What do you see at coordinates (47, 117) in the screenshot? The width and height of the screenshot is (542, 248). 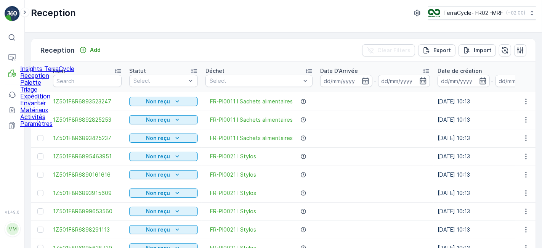 I see `p: Activités` at bounding box center [47, 117].